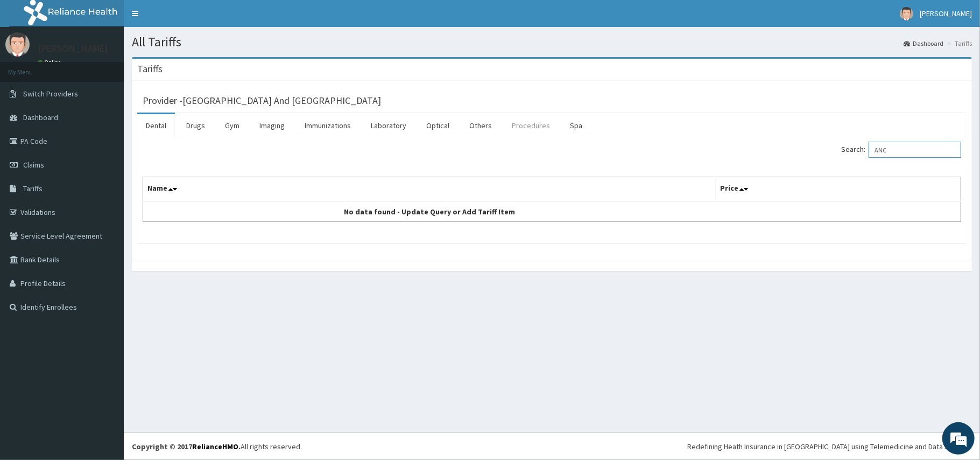 Image resolution: width=980 pixels, height=460 pixels. Describe the element at coordinates (552, 42) in the screenshot. I see `h1: All Tariffs` at that location.